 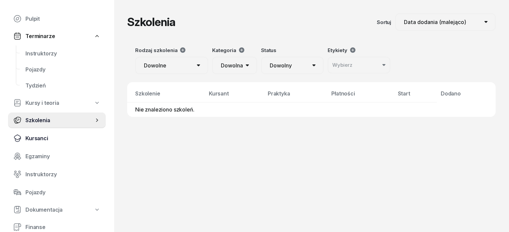 What do you see at coordinates (57, 138) in the screenshot?
I see `a: Kursanci` at bounding box center [57, 138].